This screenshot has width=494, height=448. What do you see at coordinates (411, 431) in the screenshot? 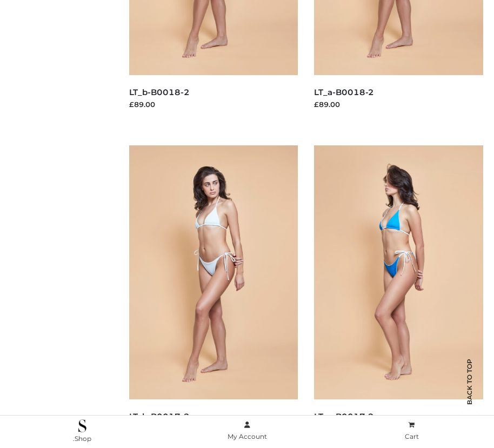
I see `a: Cart` at bounding box center [411, 431].